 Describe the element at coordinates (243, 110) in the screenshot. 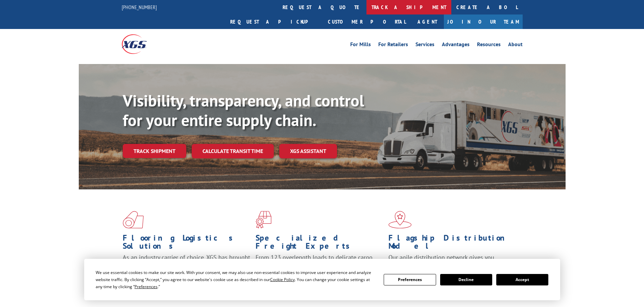

I see `b: Visibility, transparency, and control for your entire supply chain.` at that location.